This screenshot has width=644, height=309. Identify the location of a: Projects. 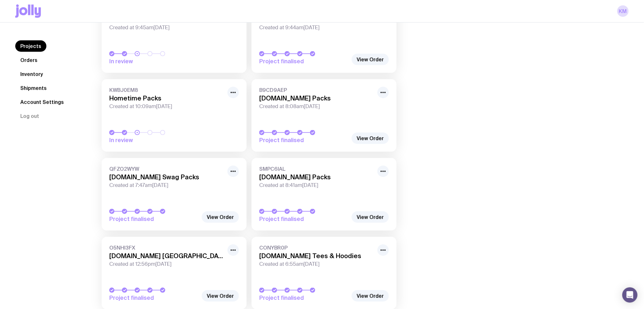
(31, 46).